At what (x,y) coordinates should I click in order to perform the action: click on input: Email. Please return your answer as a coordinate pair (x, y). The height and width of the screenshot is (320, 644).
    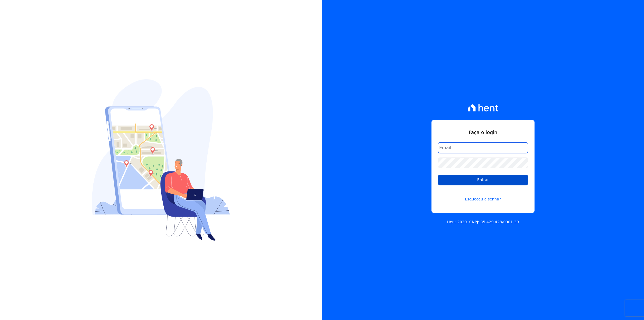
    Looking at the image, I should click on (483, 148).